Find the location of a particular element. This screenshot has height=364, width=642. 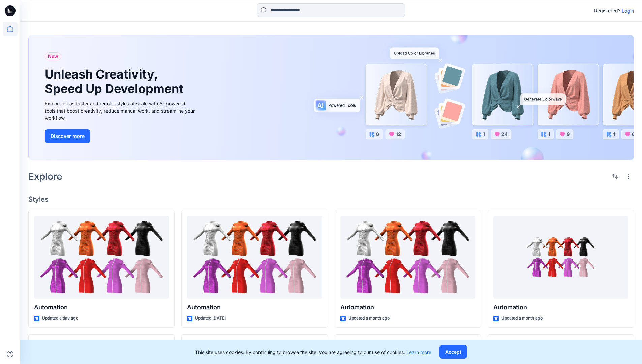

h1: Unleash Creativity, Speed Up Development is located at coordinates (116, 82).